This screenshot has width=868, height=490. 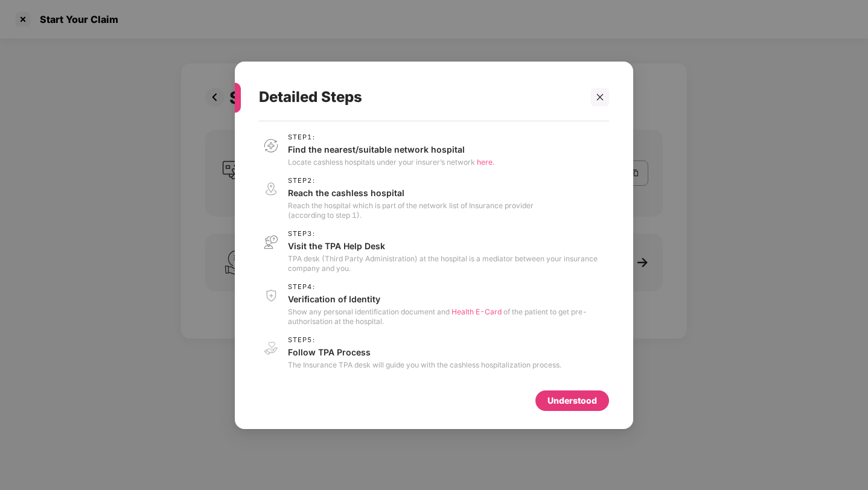 What do you see at coordinates (448, 263) in the screenshot?
I see `p: TPA desk (Third Party Administration) at the hospital is a mediator between your insurance compan...` at bounding box center [448, 263].